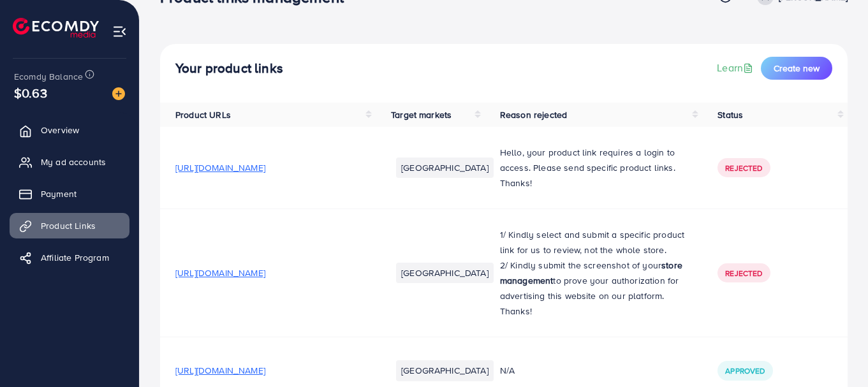 Image resolution: width=868 pixels, height=387 pixels. What do you see at coordinates (229, 68) in the screenshot?
I see `h4: Your product links` at bounding box center [229, 68].